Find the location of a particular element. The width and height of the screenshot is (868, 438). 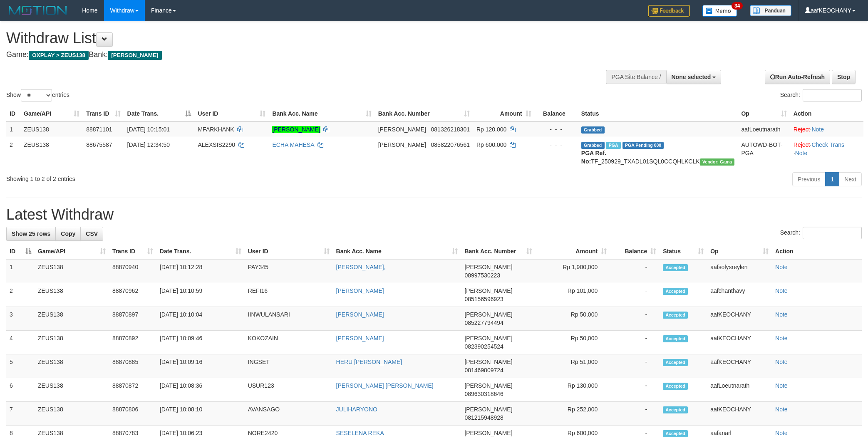

input: Search: is located at coordinates (832, 233).